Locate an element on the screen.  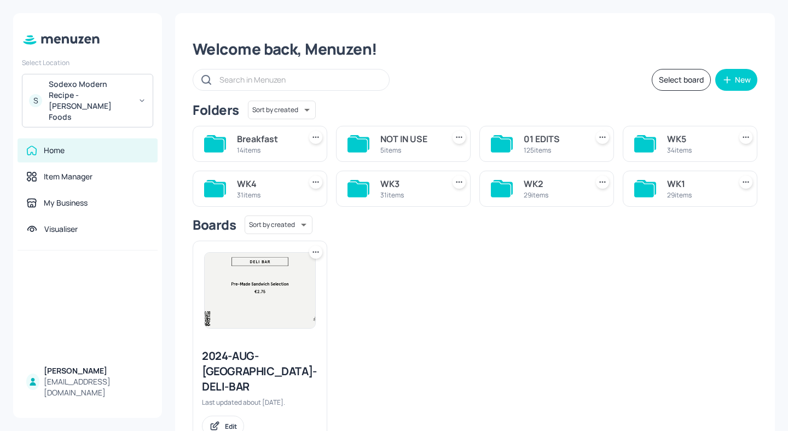
div: 125 items is located at coordinates (553, 150).